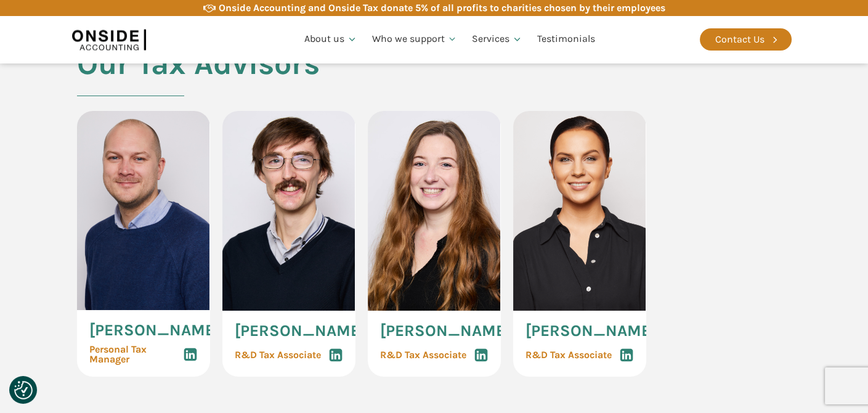  Describe the element at coordinates (109, 39) in the screenshot. I see `img: Onside Accounting` at that location.